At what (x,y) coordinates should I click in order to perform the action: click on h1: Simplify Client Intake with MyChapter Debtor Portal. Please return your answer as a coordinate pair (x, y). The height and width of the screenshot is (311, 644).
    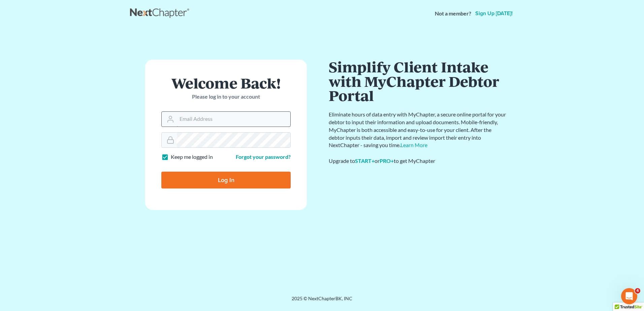
    Looking at the image, I should click on (417, 81).